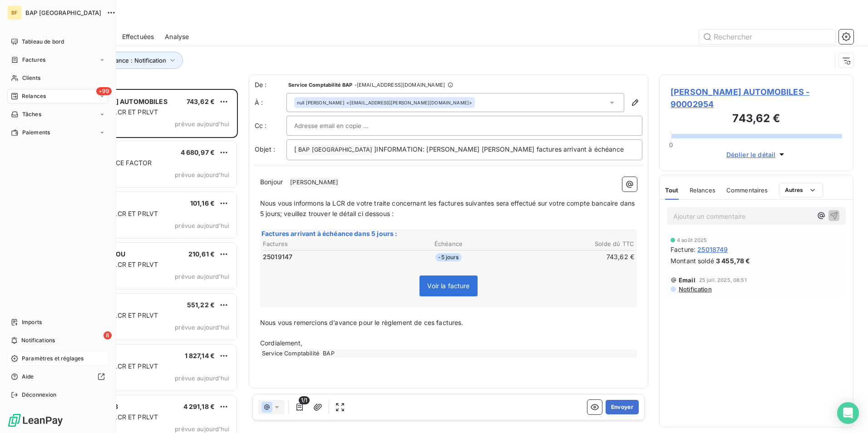  Describe the element at coordinates (58, 42) in the screenshot. I see `a: Tableau de bord` at that location.